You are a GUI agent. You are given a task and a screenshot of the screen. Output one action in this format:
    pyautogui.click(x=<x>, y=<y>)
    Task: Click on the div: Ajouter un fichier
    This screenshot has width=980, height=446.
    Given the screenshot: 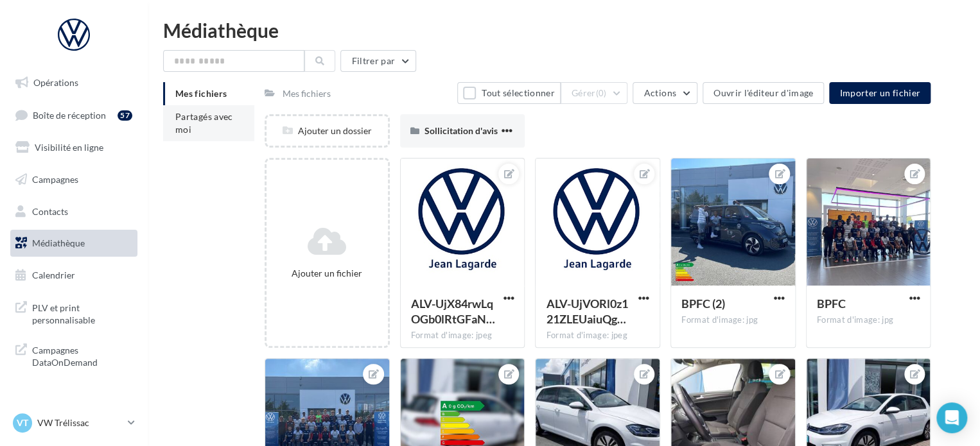 What is the action you would take?
    pyautogui.click(x=327, y=274)
    